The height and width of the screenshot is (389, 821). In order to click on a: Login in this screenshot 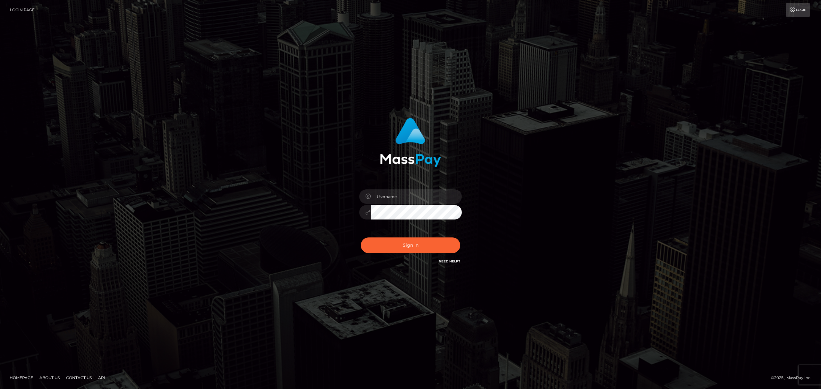, I will do `click(798, 10)`.